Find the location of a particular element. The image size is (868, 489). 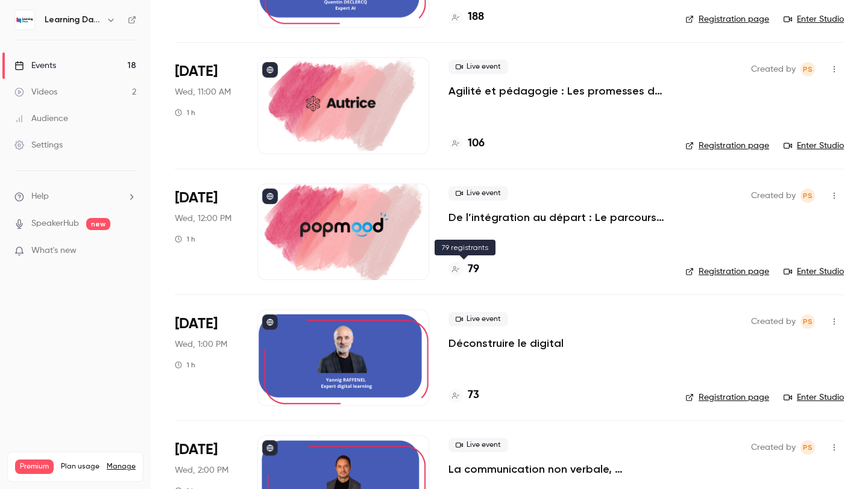

a: Manage is located at coordinates (121, 467).